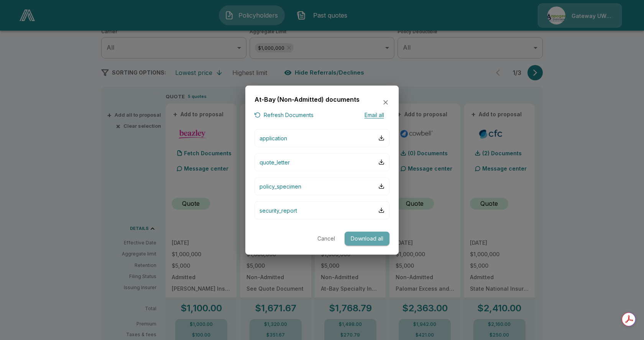 The width and height of the screenshot is (644, 340). What do you see at coordinates (278, 210) in the screenshot?
I see `p: security_report` at bounding box center [278, 210].